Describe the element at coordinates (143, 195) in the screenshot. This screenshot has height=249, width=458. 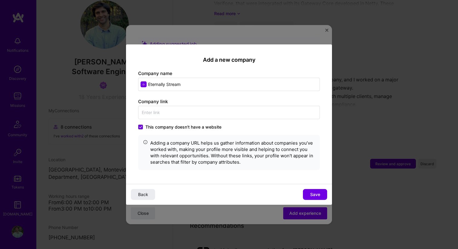
I see `span: Back` at that location.